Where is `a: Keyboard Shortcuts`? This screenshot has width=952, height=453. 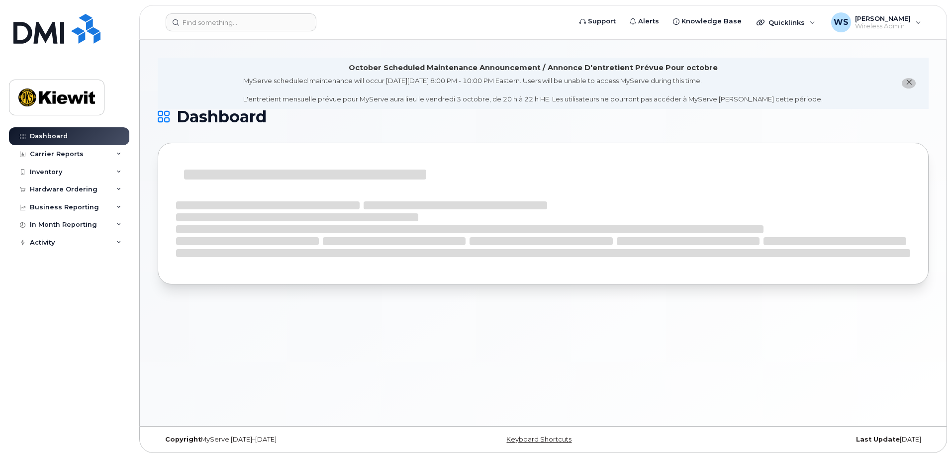
a: Keyboard Shortcuts is located at coordinates (539, 439).